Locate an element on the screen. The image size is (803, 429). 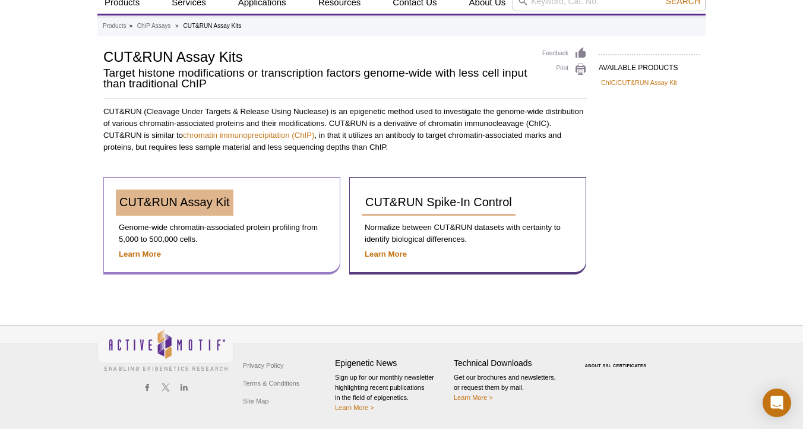
a: Site Map is located at coordinates (255, 401).